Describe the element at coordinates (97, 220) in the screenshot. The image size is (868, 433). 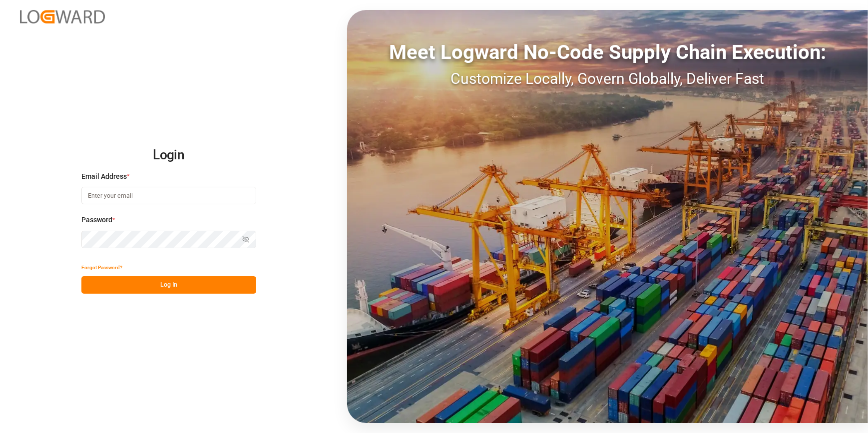
I see `span: Password` at that location.